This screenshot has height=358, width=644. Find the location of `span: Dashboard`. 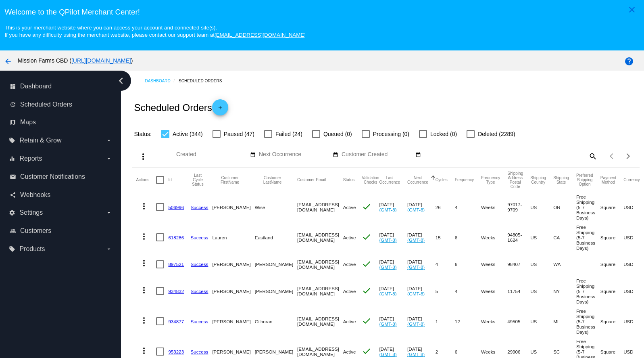

span: Dashboard is located at coordinates (36, 86).